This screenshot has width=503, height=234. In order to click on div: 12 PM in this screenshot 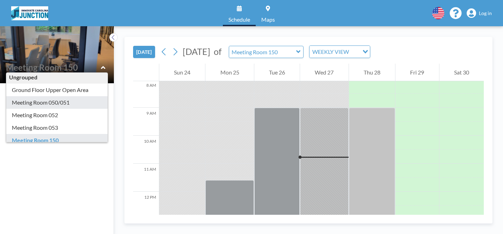, I will do `click(146, 205)`.